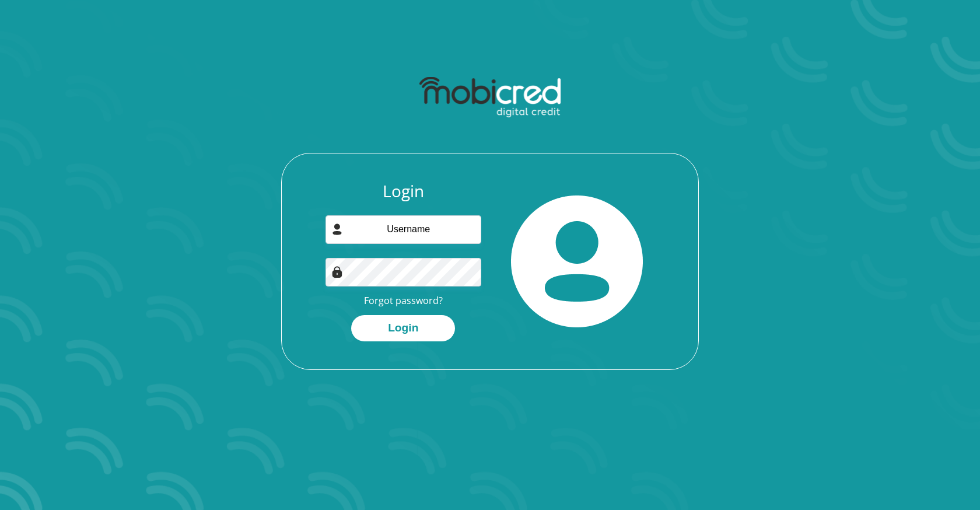  What do you see at coordinates (337, 272) in the screenshot?
I see `img: Image` at bounding box center [337, 272].